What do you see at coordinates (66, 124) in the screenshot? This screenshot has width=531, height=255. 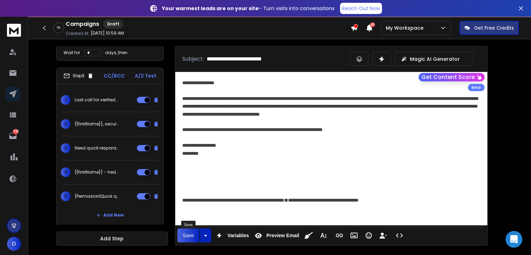 I see `span: 2` at bounding box center [66, 124].